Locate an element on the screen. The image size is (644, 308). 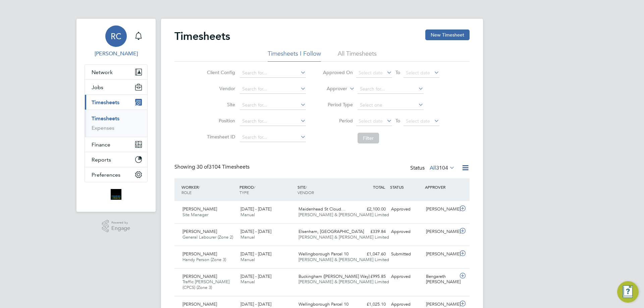
li: Timesheets I Follow is located at coordinates (294, 56).